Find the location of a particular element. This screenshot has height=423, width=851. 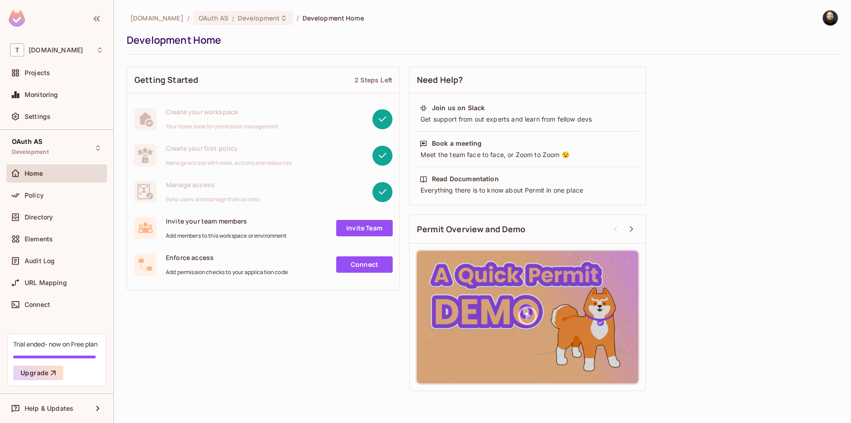

span: Audit Log is located at coordinates (40, 261).